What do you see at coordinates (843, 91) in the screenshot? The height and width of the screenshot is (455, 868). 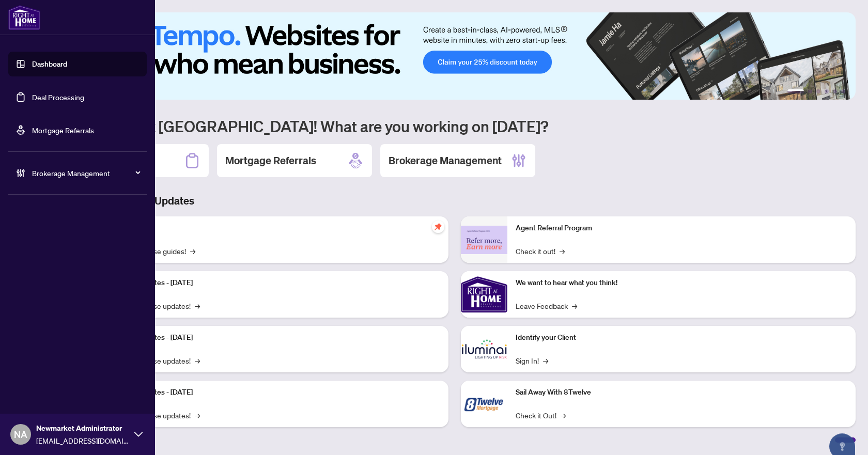 I see `button: 6` at bounding box center [843, 91].